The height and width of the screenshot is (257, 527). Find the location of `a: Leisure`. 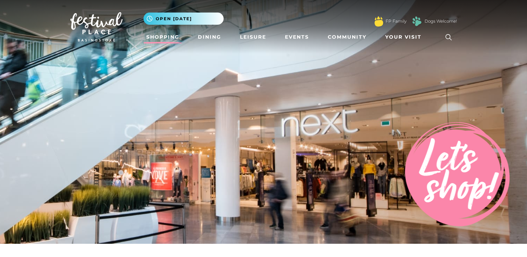

a: Leisure is located at coordinates (253, 37).